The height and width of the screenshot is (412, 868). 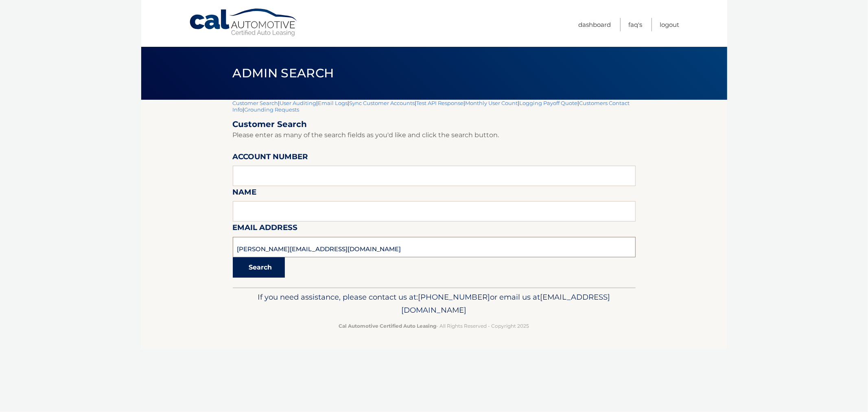 What do you see at coordinates (434, 135) in the screenshot?
I see `p: Please enter as many of the search fields as you'd like and click the search button.` at bounding box center [434, 135].